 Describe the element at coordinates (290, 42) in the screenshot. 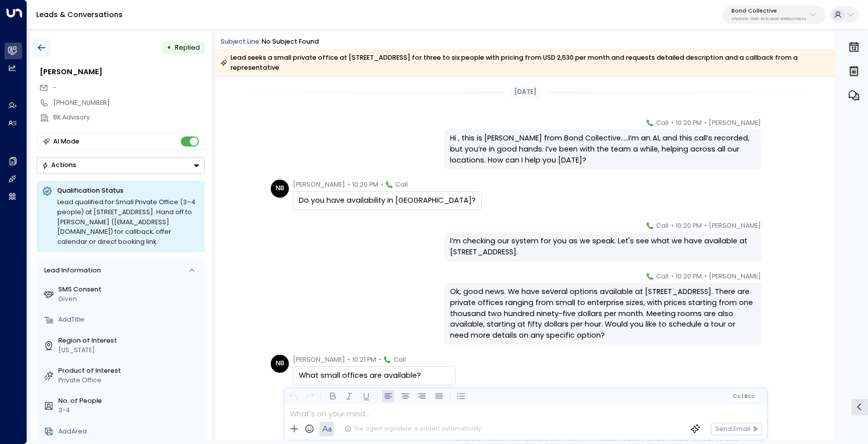

I see `div: No subject found` at that location.